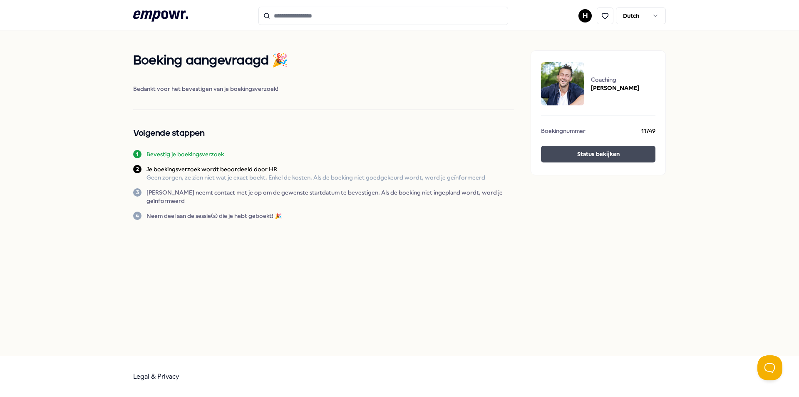  What do you see at coordinates (316, 169) in the screenshot?
I see `p: Je boekingsverzoek wordt beoordeeld door HR` at bounding box center [316, 169].